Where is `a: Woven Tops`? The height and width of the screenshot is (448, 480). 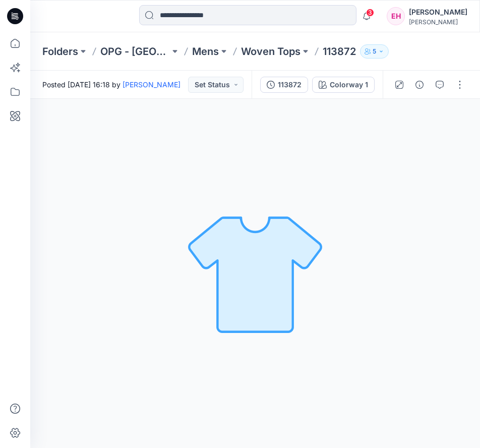 a: Woven Tops is located at coordinates (271, 52).